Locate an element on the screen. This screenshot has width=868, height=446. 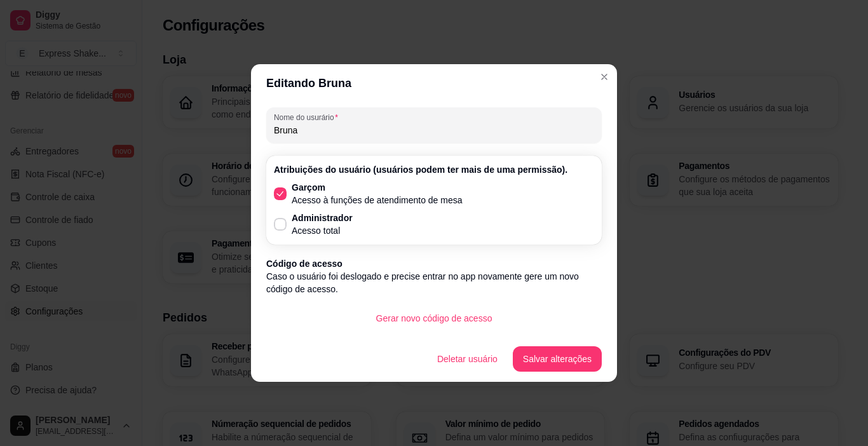
p: Atribuições do usuário (usuários podem ter mais de uma permissão). is located at coordinates (434, 170).